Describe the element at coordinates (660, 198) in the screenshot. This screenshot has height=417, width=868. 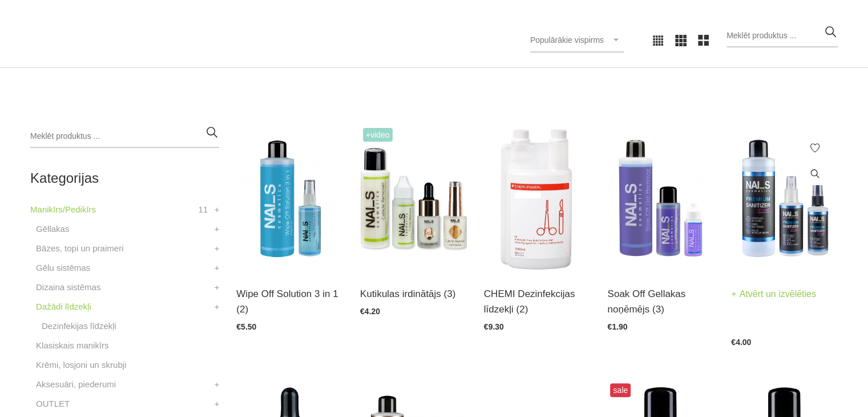
I see `a: Profesionāls šķīdums gellakas un citu “soak off” produktu ātrai noņemšanai.Nesausina rokas.Tilpum...` at that location.